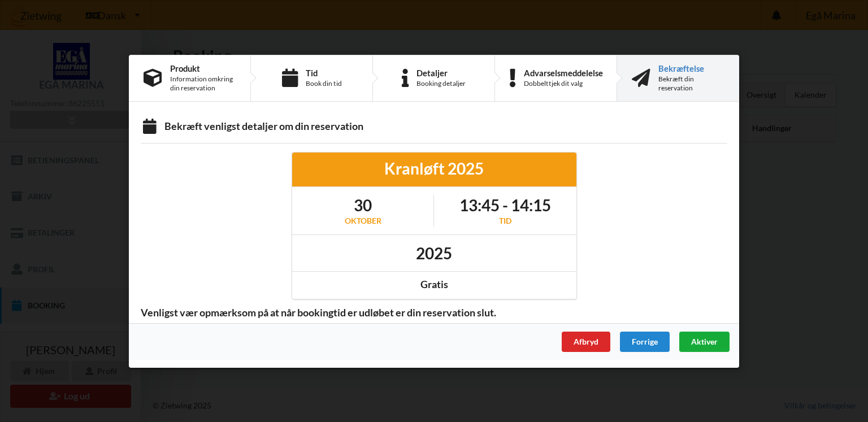  I want to click on div: Forrige, so click(645, 341).